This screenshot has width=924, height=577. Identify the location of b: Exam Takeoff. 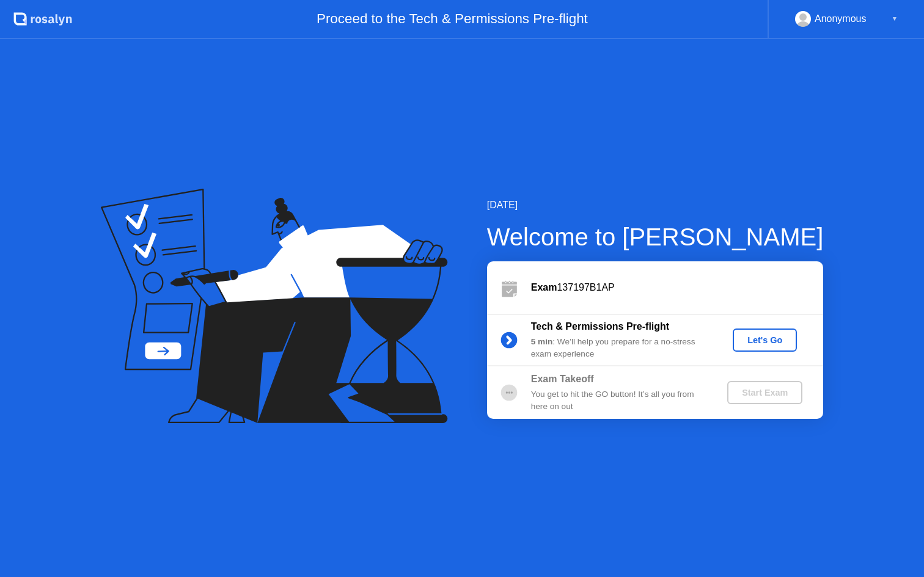
(562, 378).